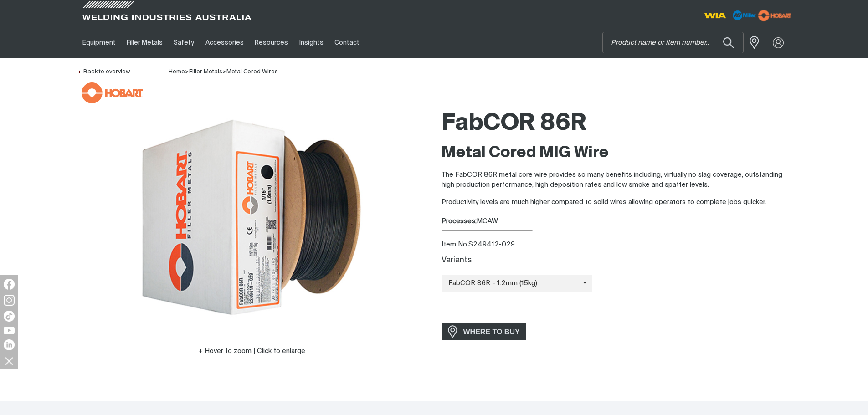  I want to click on button: Hover to zoom | Click to enlarge, so click(251, 351).